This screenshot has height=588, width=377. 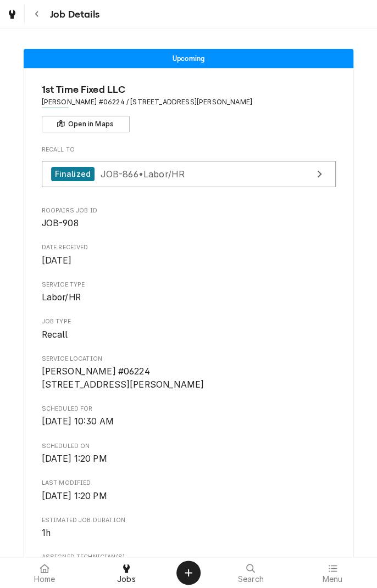 What do you see at coordinates (332, 573) in the screenshot?
I see `a: Menu` at bounding box center [332, 573].